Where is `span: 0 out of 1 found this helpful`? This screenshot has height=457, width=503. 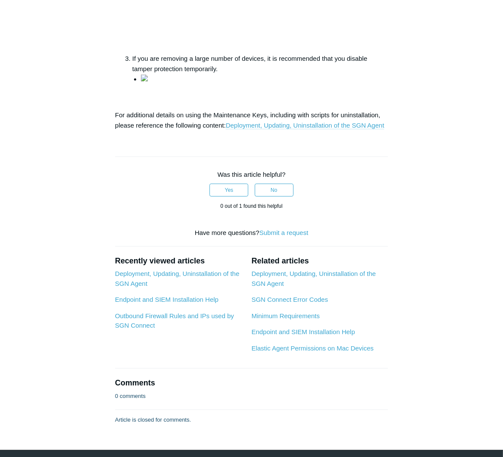 span: 0 out of 1 found this helpful is located at coordinates (251, 206).